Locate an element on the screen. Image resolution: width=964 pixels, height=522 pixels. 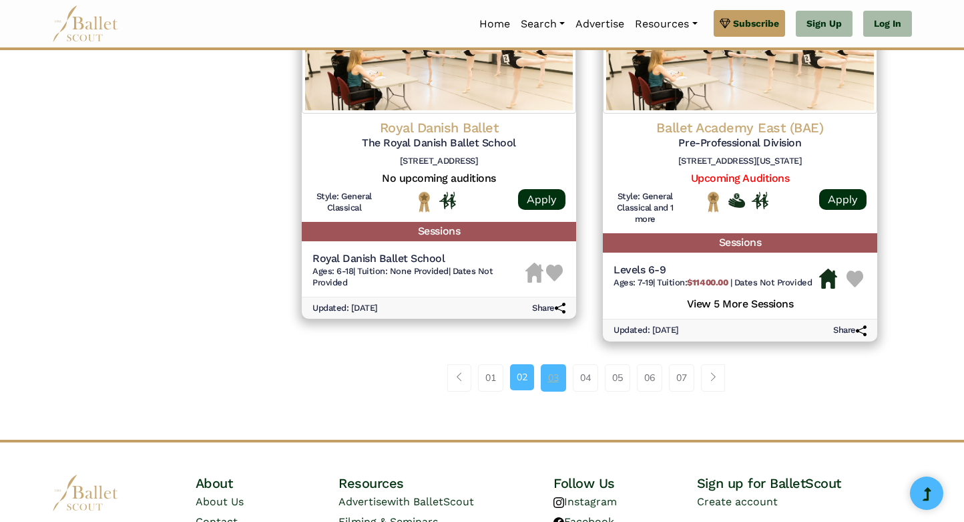
a: About Us is located at coordinates (220, 501).